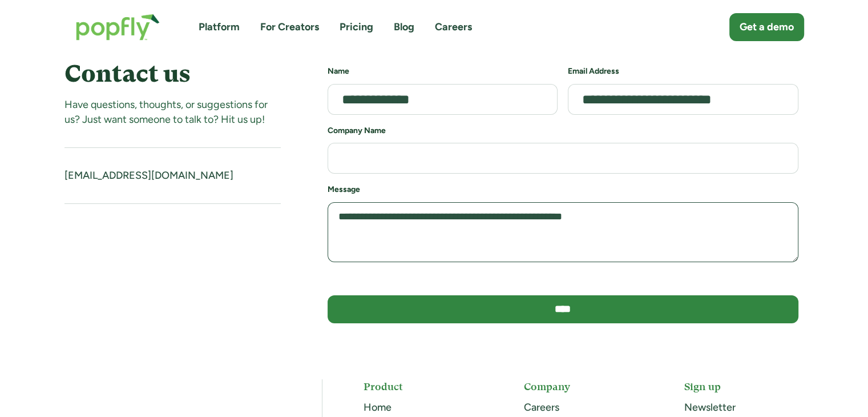 Image resolution: width=868 pixels, height=417 pixels. What do you see at coordinates (710, 407) in the screenshot?
I see `a: Newsletter` at bounding box center [710, 407].